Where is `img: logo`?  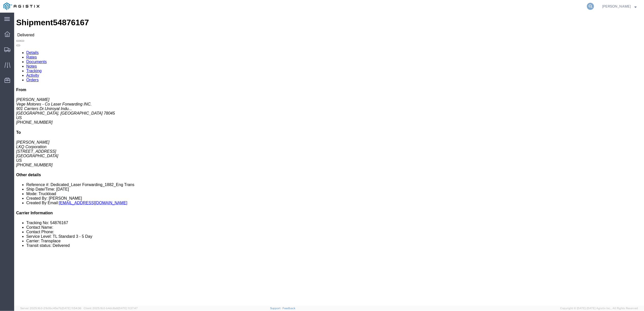 img: logo is located at coordinates (21, 7).